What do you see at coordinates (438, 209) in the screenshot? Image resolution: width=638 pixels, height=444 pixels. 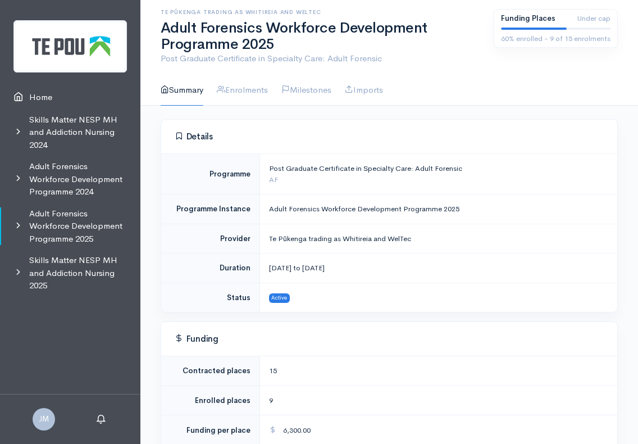 I see `td: Adult Forensics Workforce Development Programme 2025` at bounding box center [438, 209].